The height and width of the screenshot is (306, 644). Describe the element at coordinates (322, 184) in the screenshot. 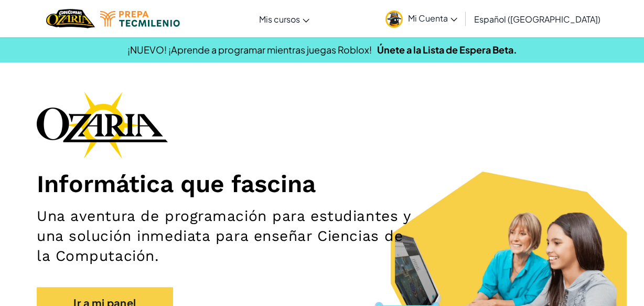

I see `h1: Informática que fascina` at that location.